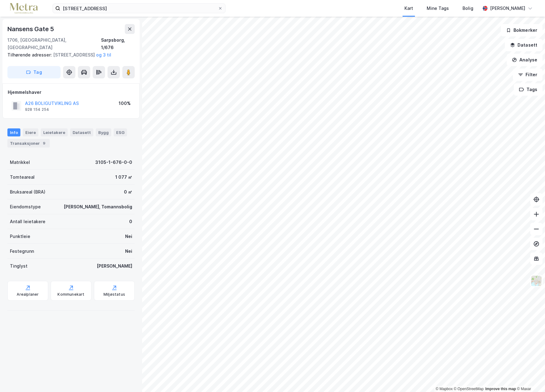 The image size is (545, 392). What do you see at coordinates (30, 55) in the screenshot?
I see `span: Tilhørende adresser:` at bounding box center [30, 55].